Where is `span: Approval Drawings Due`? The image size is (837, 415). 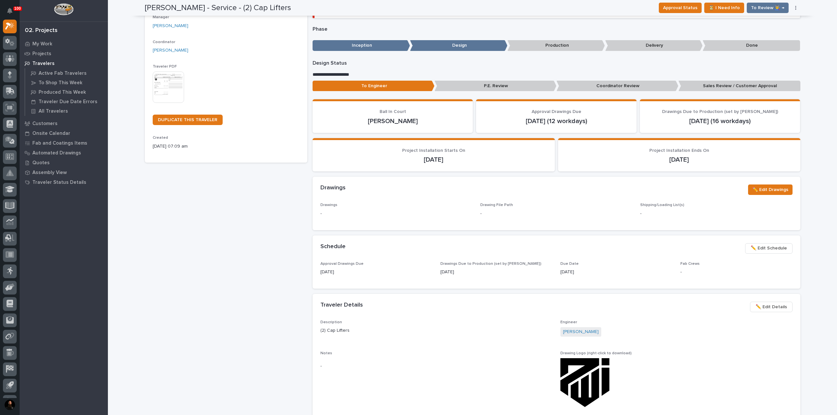
span: Approval Drawings Due is located at coordinates (556, 112).